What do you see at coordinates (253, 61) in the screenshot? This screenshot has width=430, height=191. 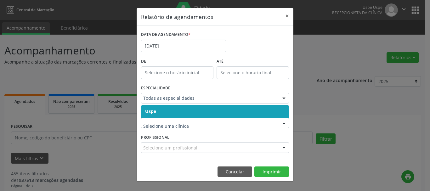 I see `label: ATÉ` at bounding box center [253, 61].